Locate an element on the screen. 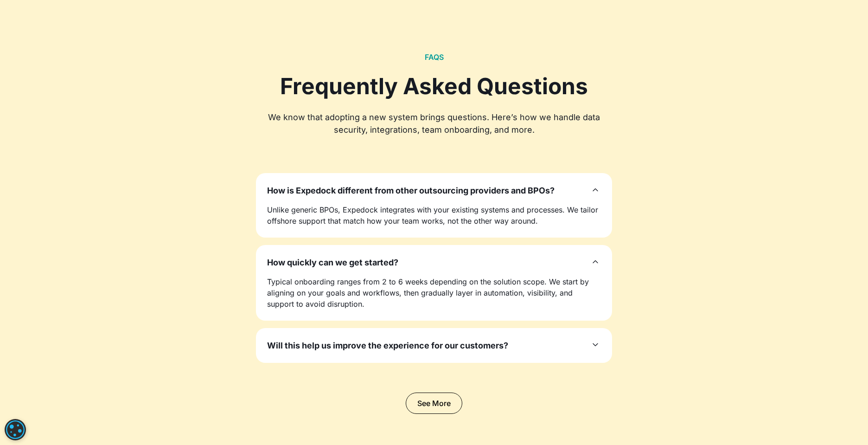  h3: How quickly can we get started? is located at coordinates (333, 262).